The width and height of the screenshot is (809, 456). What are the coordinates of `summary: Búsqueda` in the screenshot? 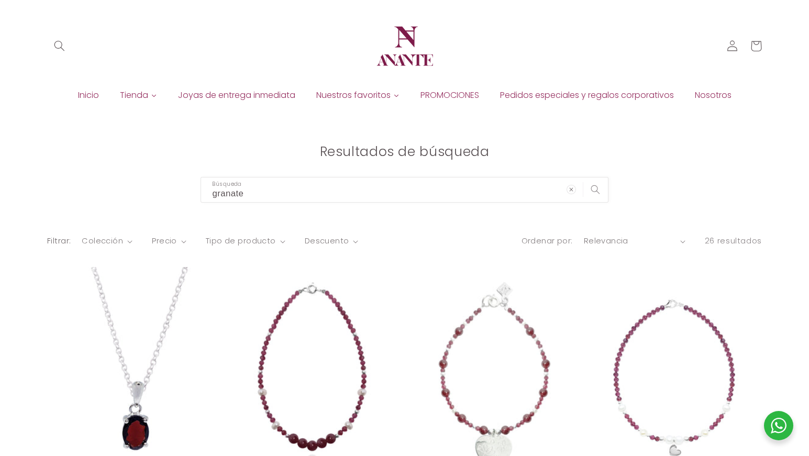 It's located at (59, 46).